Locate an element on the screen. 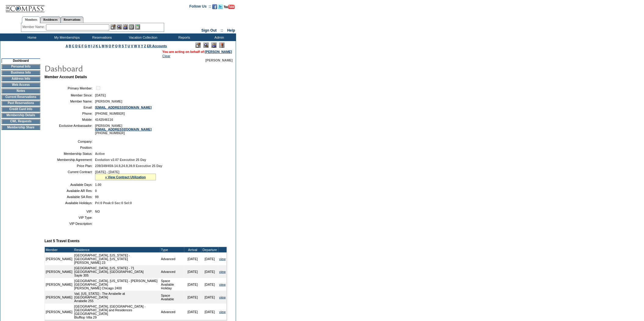 Image resolution: width=644 pixels, height=321 pixels. span: 4142546116 is located at coordinates (104, 120).